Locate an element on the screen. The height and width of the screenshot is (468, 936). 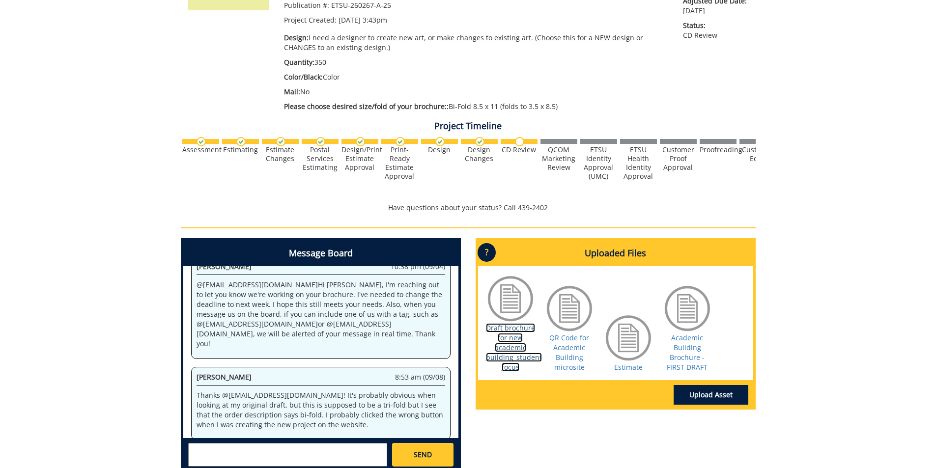
div: ETSU Identity Approval (UMC) is located at coordinates (598, 163).